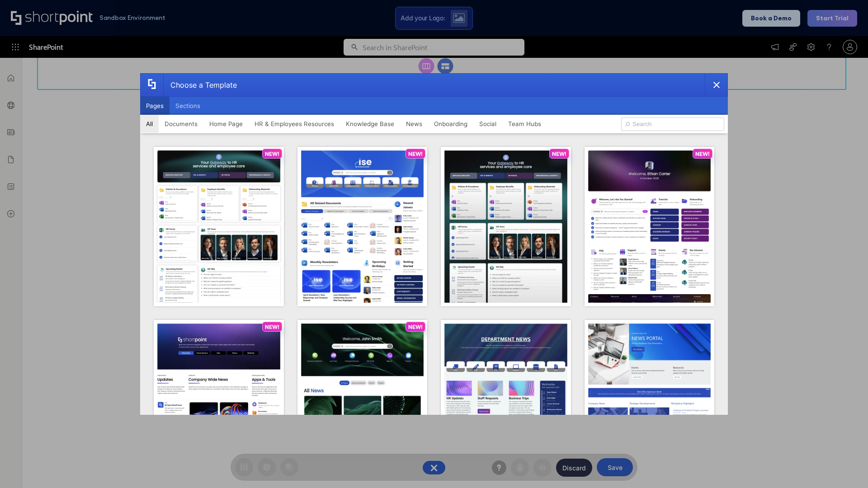 The image size is (868, 488). Describe the element at coordinates (488, 124) in the screenshot. I see `button: Social` at that location.